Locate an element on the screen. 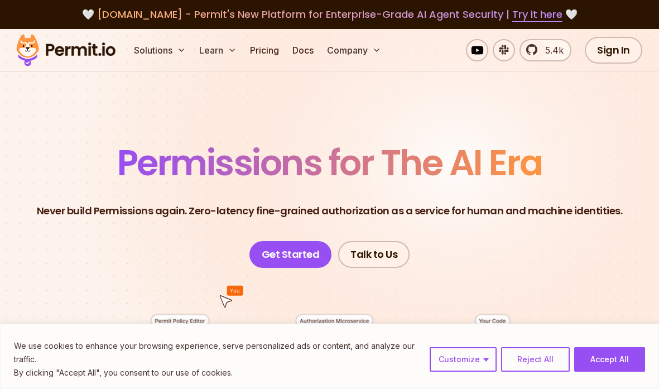 The width and height of the screenshot is (659, 389). button: Company is located at coordinates (354, 50).